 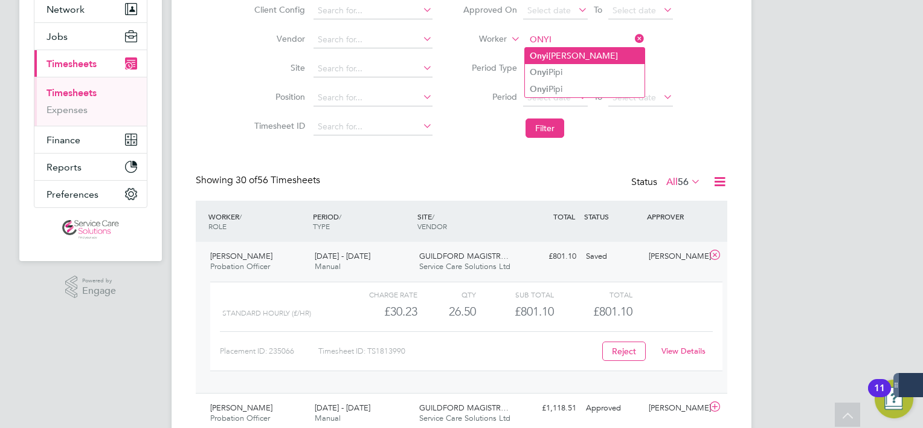 What do you see at coordinates (683, 182) in the screenshot?
I see `label: All` at bounding box center [683, 182].